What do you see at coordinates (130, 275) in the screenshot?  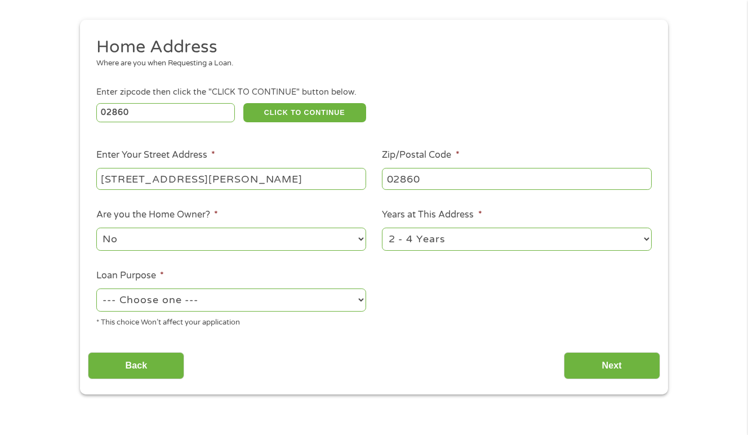 I see `label: Loan Purpose` at bounding box center [130, 275].